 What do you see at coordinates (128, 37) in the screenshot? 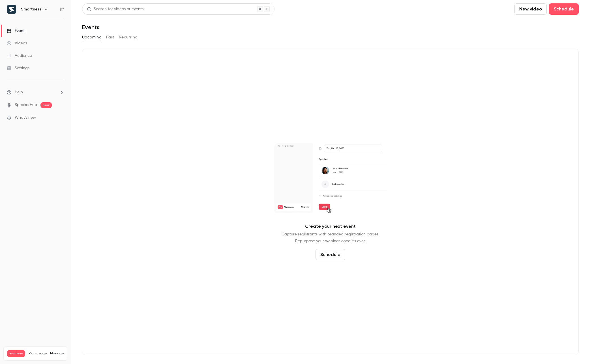
I see `button: Recurring` at bounding box center [128, 37].